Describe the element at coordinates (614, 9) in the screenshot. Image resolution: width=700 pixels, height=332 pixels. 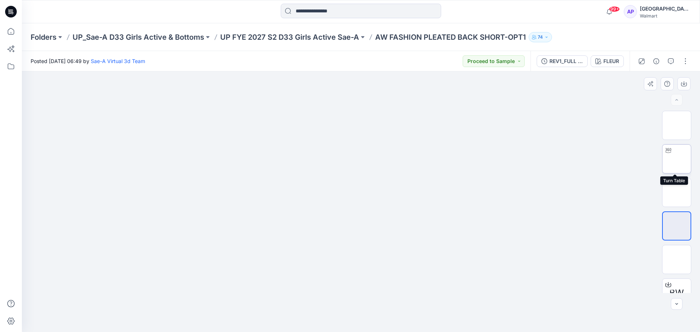
I see `span: 99+` at that location.